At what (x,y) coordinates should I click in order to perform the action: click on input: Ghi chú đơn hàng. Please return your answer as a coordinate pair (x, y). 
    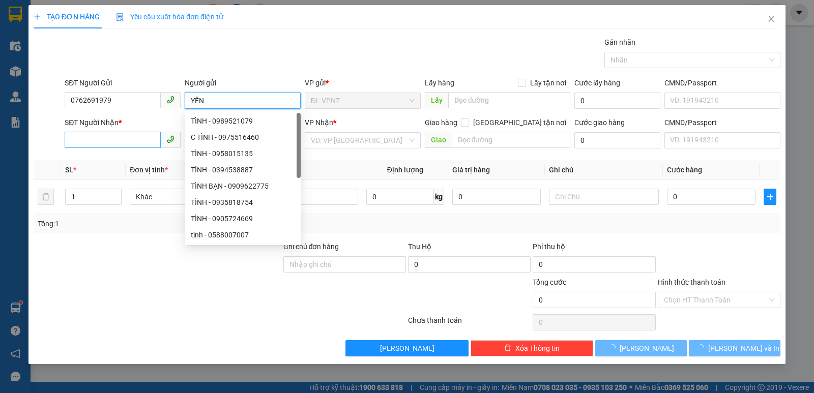
    Looking at the image, I should click on (345, 265).